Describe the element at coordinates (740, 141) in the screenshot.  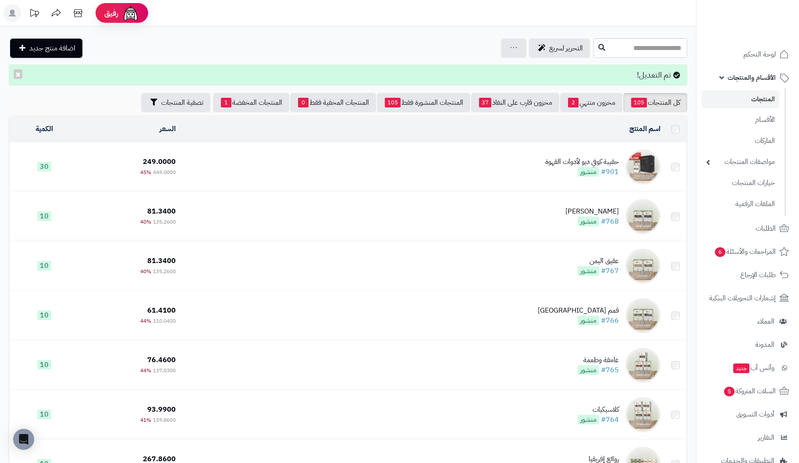
I see `a: الماركات` at that location.